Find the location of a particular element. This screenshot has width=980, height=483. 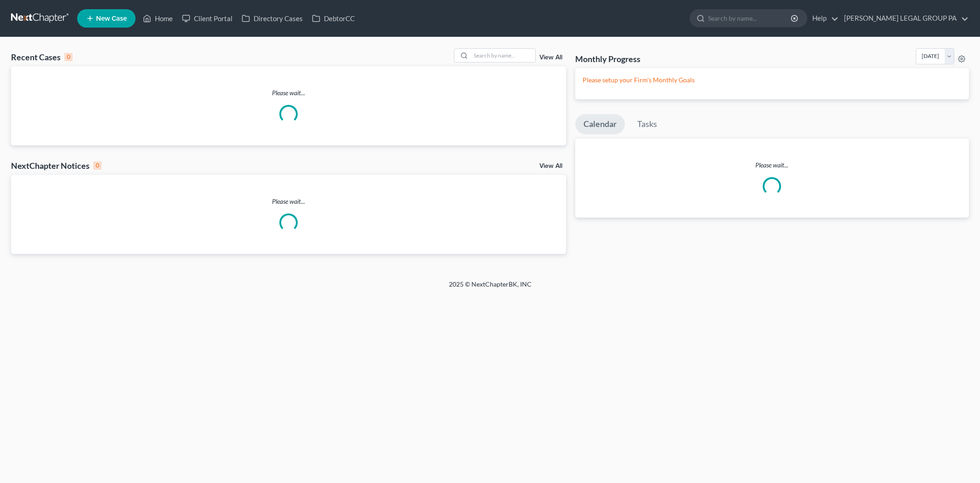

p: Please setup your Firm's Monthly Goals is located at coordinates (772, 80).